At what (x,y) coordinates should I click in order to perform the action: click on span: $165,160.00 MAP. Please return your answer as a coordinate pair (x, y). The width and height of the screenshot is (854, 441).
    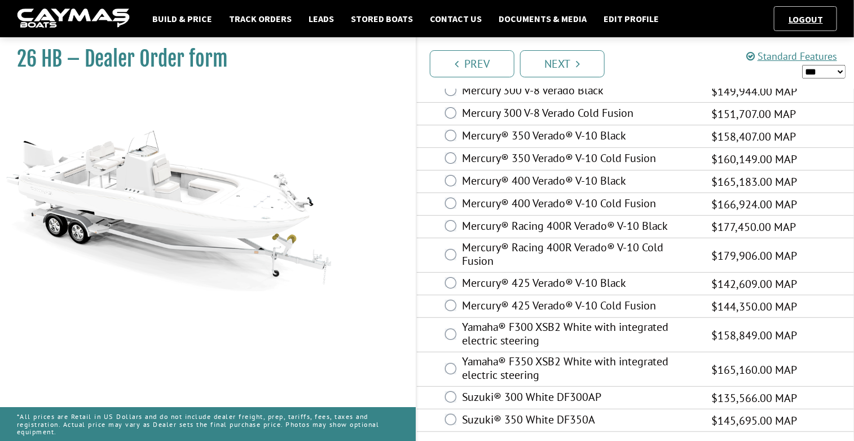
    Looking at the image, I should click on (754, 370).